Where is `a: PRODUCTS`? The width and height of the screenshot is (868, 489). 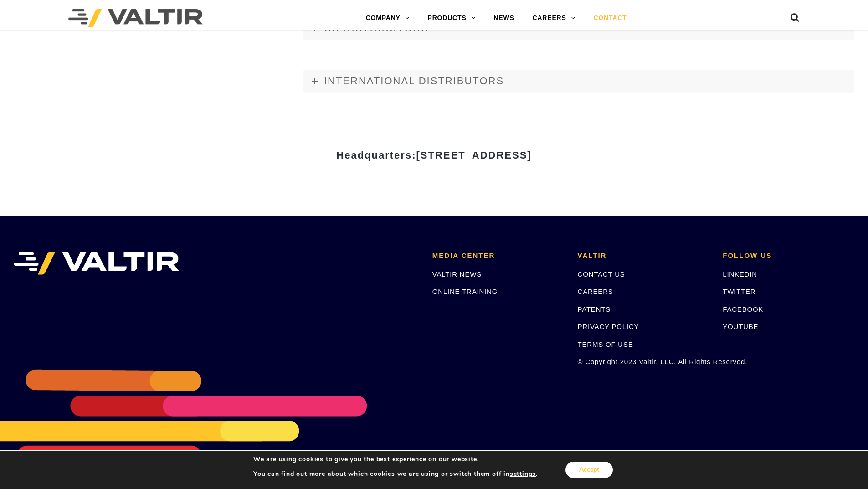
a: PRODUCTS is located at coordinates (451, 18).